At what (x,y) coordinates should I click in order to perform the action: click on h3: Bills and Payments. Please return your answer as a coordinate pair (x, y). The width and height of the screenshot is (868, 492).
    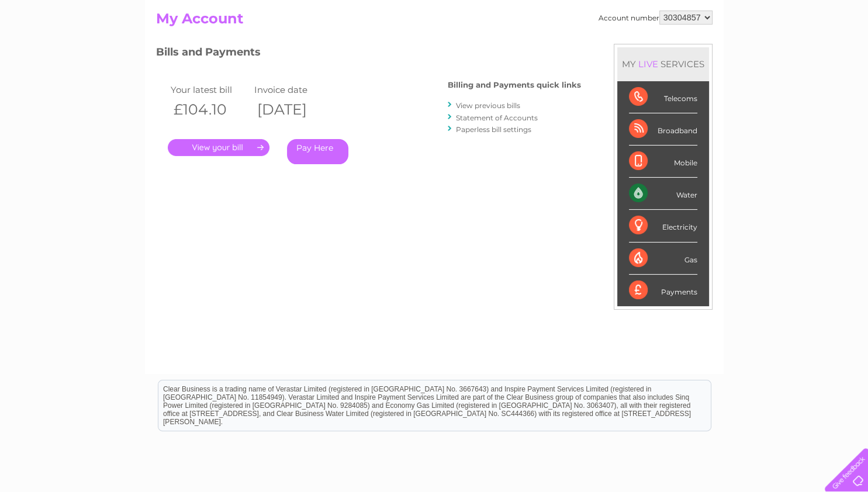
    Looking at the image, I should click on (368, 54).